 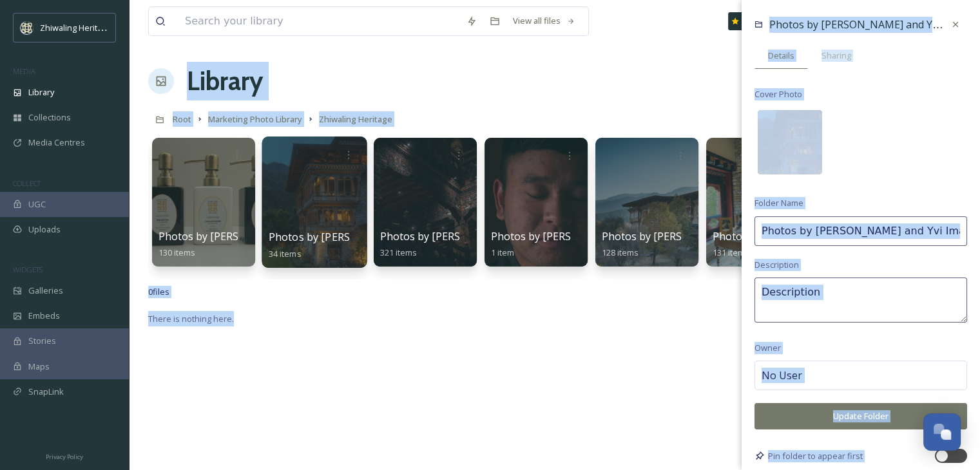 What do you see at coordinates (27, 28) in the screenshot?
I see `img: Screenshot%202025-04-29%20at%2011.05.50.png` at bounding box center [27, 28].